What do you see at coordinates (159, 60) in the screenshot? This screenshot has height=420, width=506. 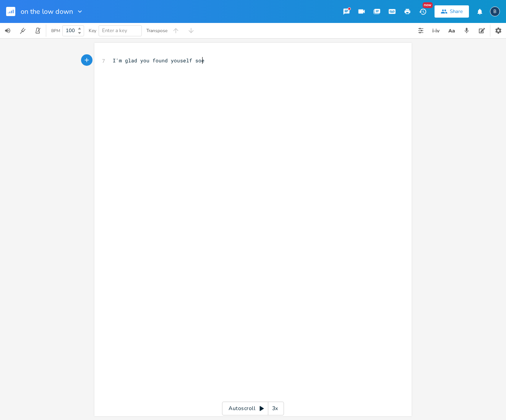 I see `span: I'm glad you found youself soe` at bounding box center [159, 60].